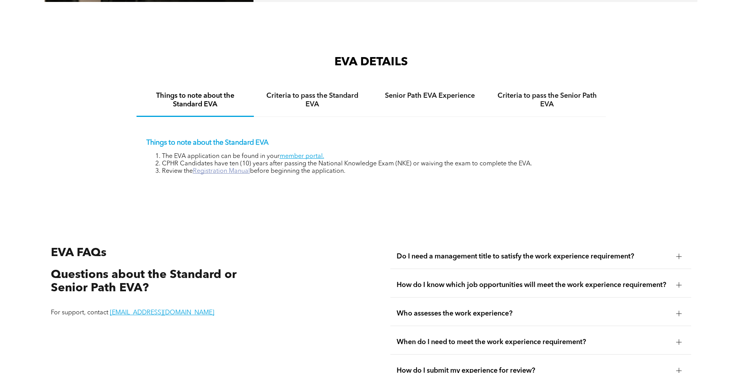  Describe the element at coordinates (533, 314) in the screenshot. I see `span: Who assesses the work experience?` at that location.